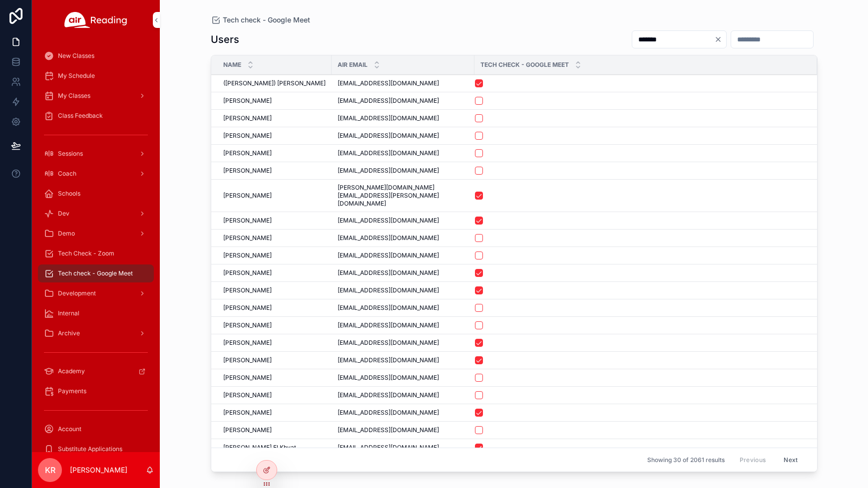 The height and width of the screenshot is (488, 868). What do you see at coordinates (232, 65) in the screenshot?
I see `span: Name` at bounding box center [232, 65].